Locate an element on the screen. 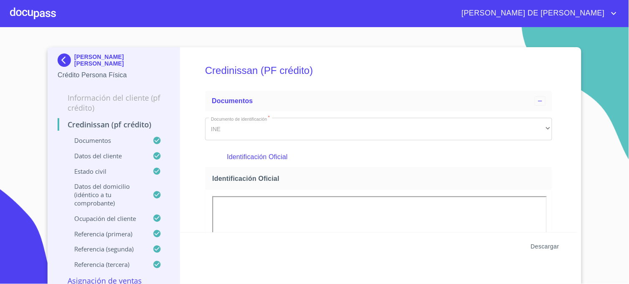  span: Descargar is located at coordinates (545, 246).